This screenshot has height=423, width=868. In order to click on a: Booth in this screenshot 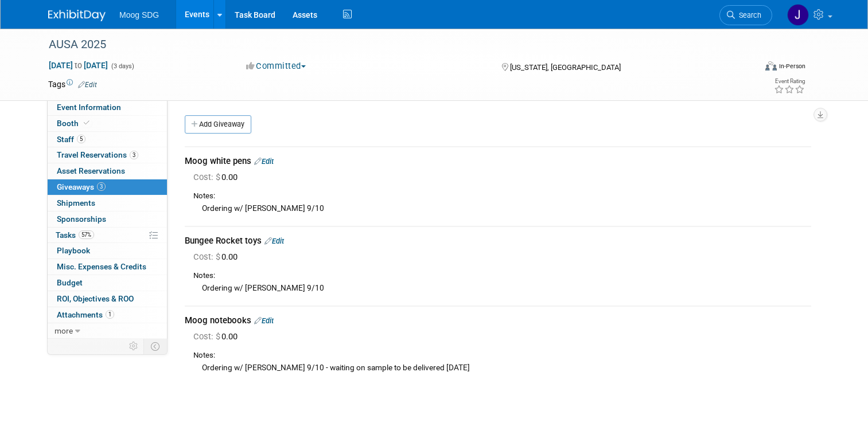, I will do `click(107, 124)`.